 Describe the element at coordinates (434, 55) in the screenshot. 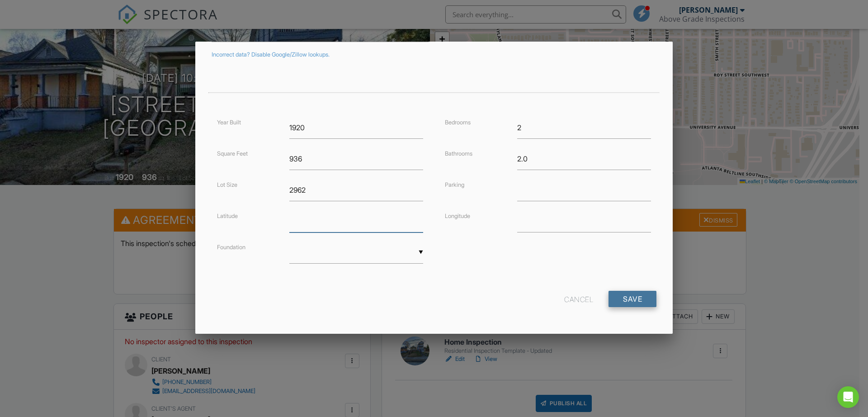

I see `div: Incorrect data? Disable Google/Zillow lookups.` at that location.